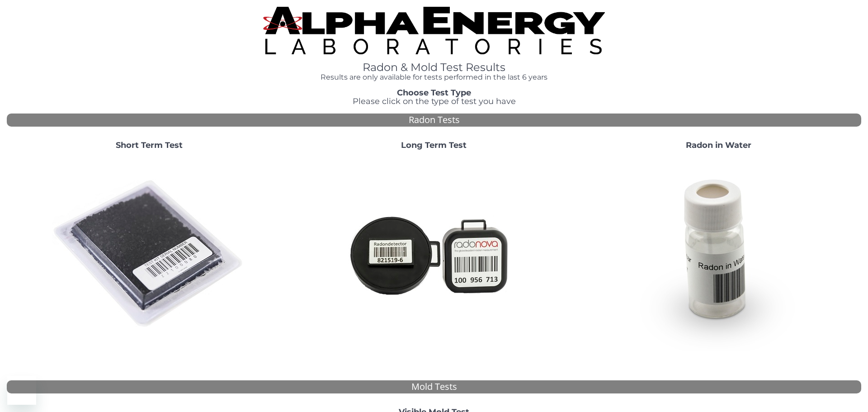 The height and width of the screenshot is (412, 868). Describe the element at coordinates (150, 145) in the screenshot. I see `strong: Short Term Test` at that location.